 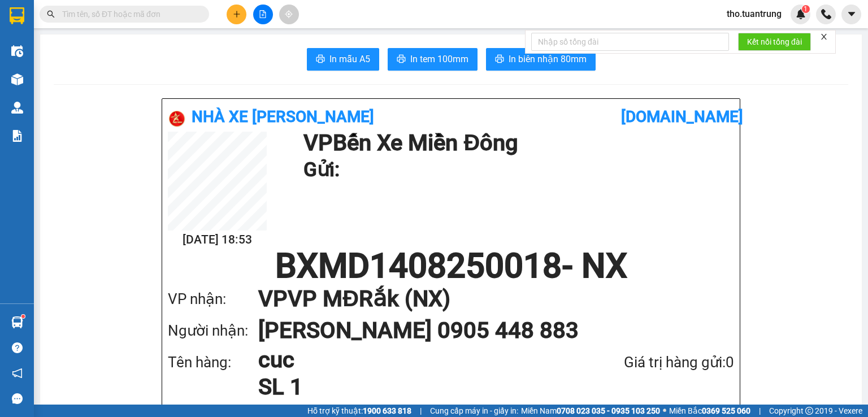 What do you see at coordinates (516, 169) in the screenshot?
I see `h1: Gửi:` at bounding box center [516, 169].